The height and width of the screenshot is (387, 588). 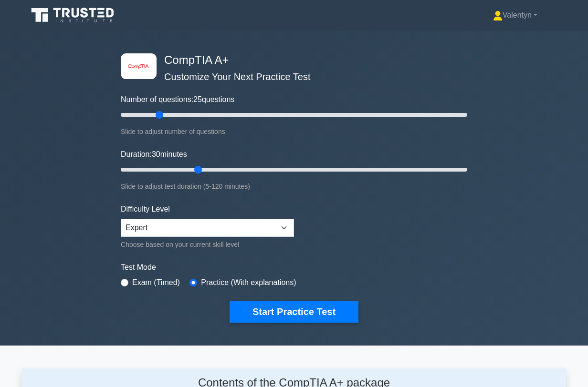 I want to click on h4: CompTIA A+, so click(x=290, y=60).